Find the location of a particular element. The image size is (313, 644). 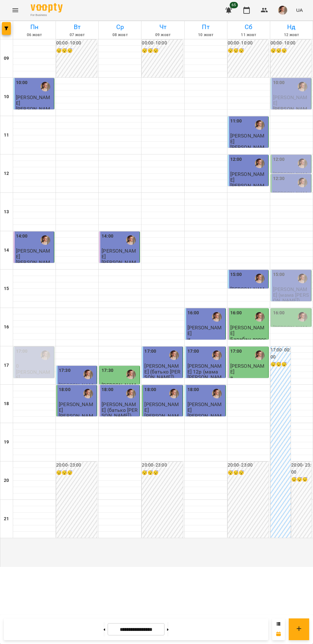

h6: 19 is located at coordinates (6, 442).